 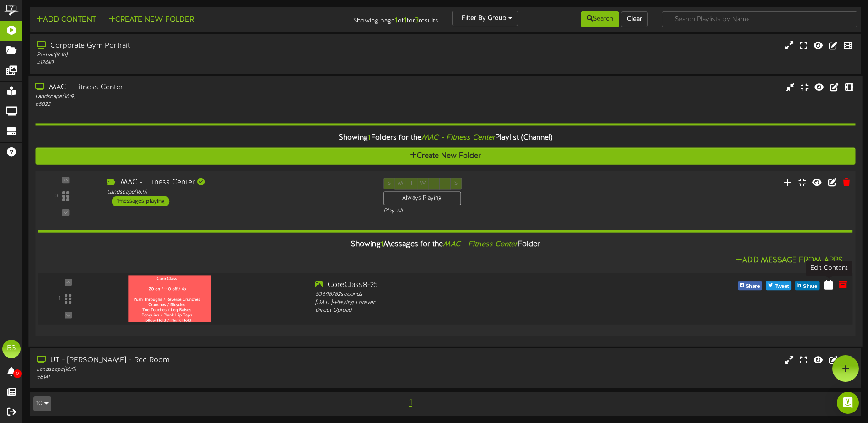 What do you see at coordinates (203, 63) in the screenshot?
I see `div: # 12440` at bounding box center [203, 63].